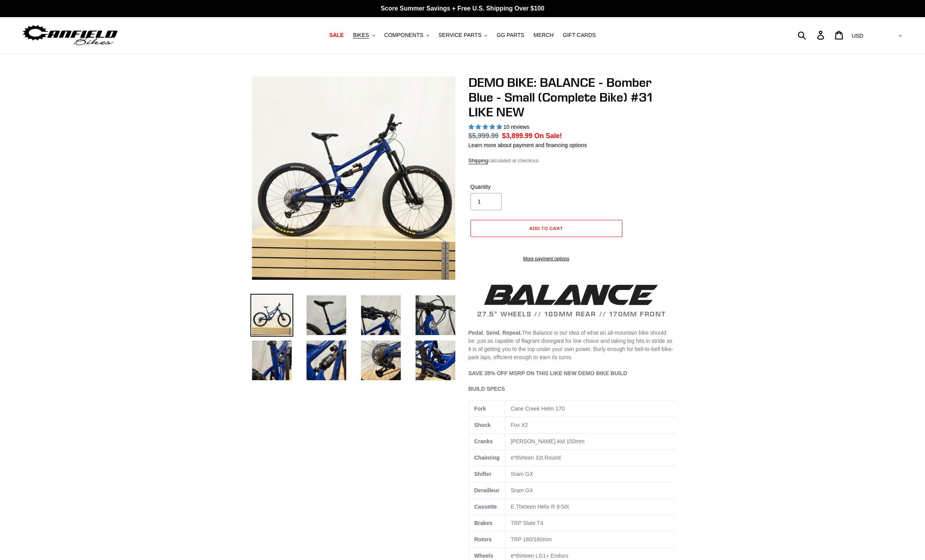 The width and height of the screenshot is (925, 560). I want to click on b: Derailleur, so click(487, 491).